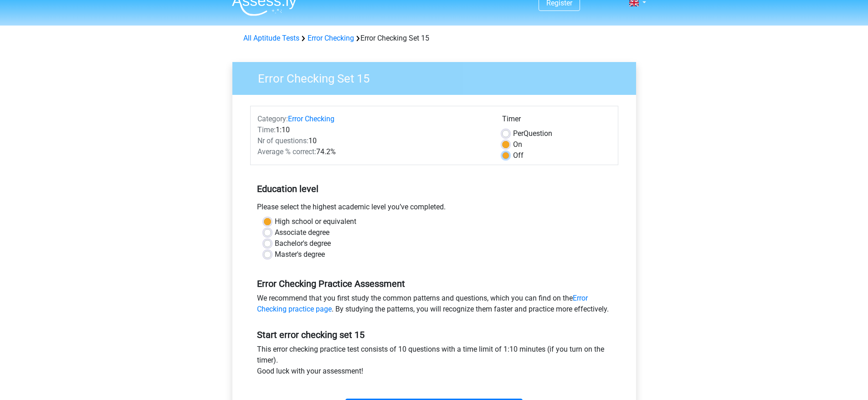 The height and width of the screenshot is (400, 868). Describe the element at coordinates (373, 130) in the screenshot. I see `div: 1:10` at that location.